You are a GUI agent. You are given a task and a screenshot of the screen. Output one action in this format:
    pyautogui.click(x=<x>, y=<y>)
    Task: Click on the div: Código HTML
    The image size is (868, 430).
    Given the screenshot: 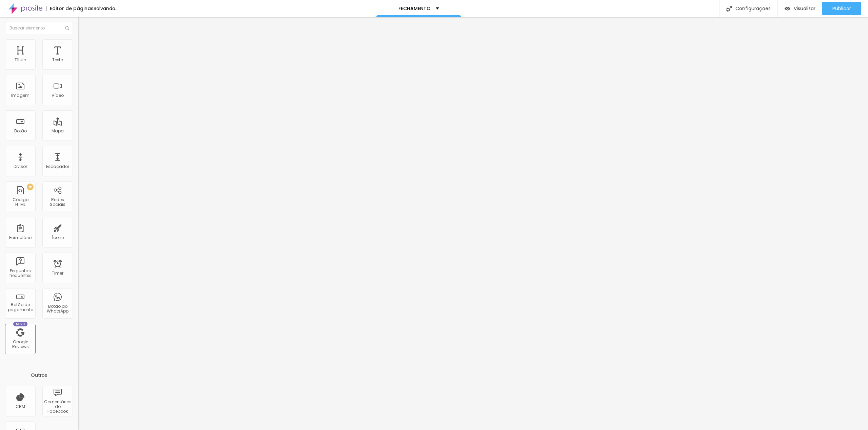 What is the action you would take?
    pyautogui.click(x=20, y=202)
    